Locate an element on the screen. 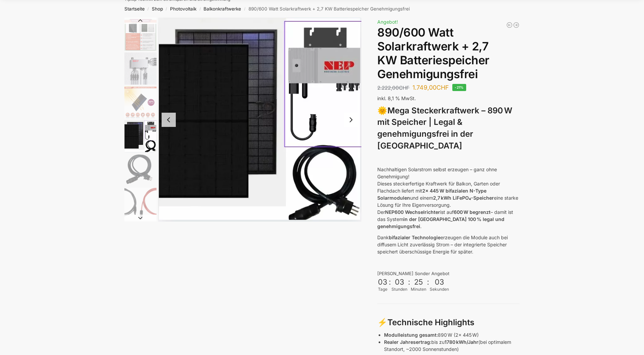 Image resolution: width=644 pixels, height=355 pixels. a: Shop is located at coordinates (157, 9).